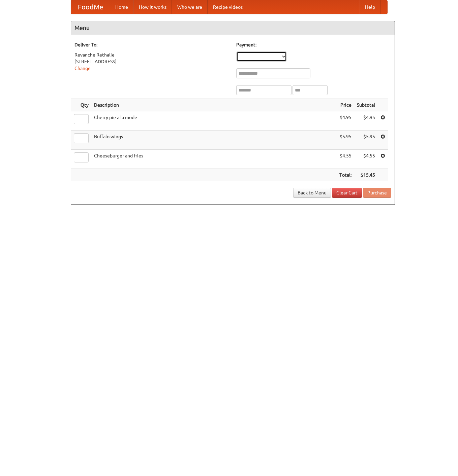 Image resolution: width=458 pixels, height=476 pixels. I want to click on button: Purchase, so click(377, 193).